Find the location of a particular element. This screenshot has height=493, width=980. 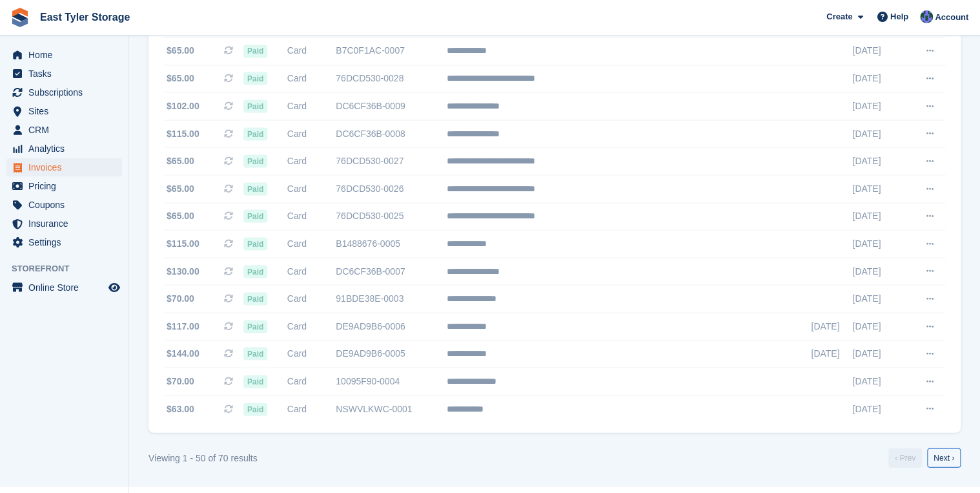

span: Coupons is located at coordinates (67, 205).